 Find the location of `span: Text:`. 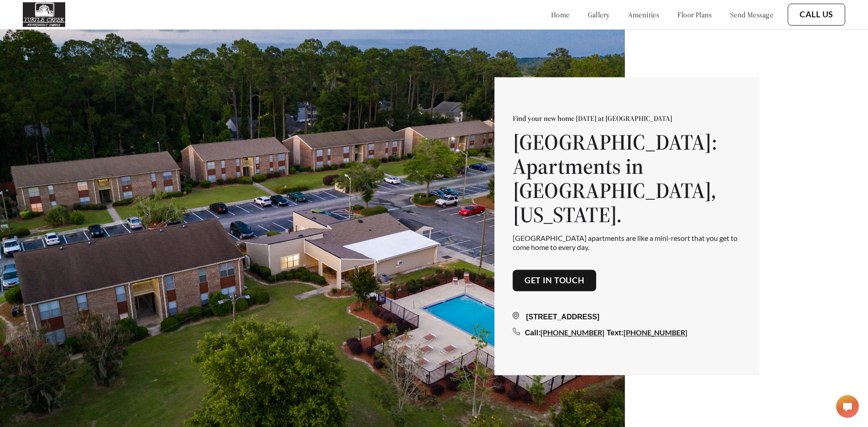

span: Text: is located at coordinates (615, 333).